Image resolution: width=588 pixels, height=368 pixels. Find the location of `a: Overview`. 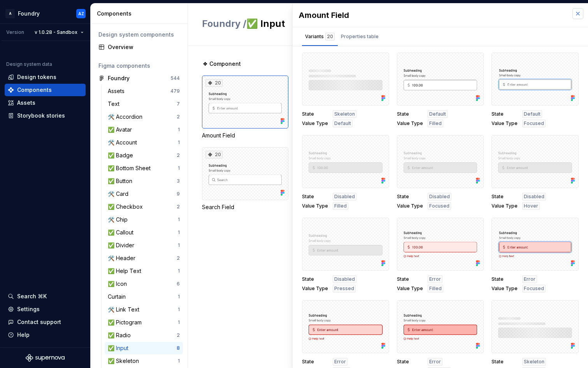

a: Overview is located at coordinates (139, 47).